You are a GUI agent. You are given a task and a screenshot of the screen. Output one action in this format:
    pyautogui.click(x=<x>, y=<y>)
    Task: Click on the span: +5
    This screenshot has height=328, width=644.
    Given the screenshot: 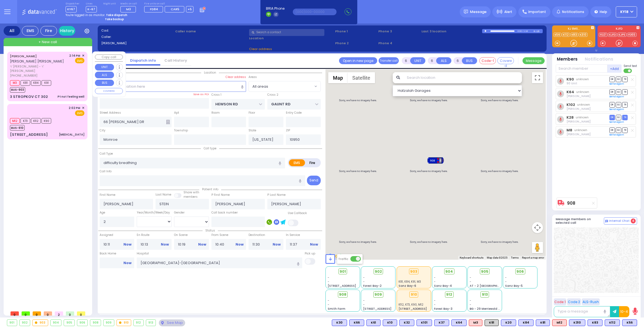 What is the action you would take?
    pyautogui.click(x=189, y=9)
    